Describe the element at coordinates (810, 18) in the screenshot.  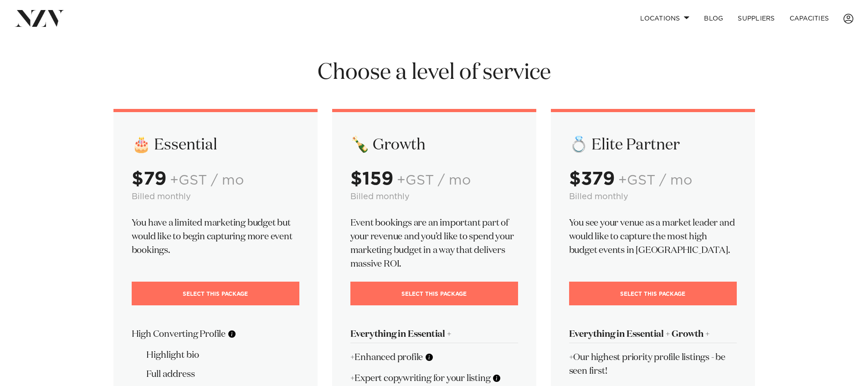
I see `a: Capacities` at that location.